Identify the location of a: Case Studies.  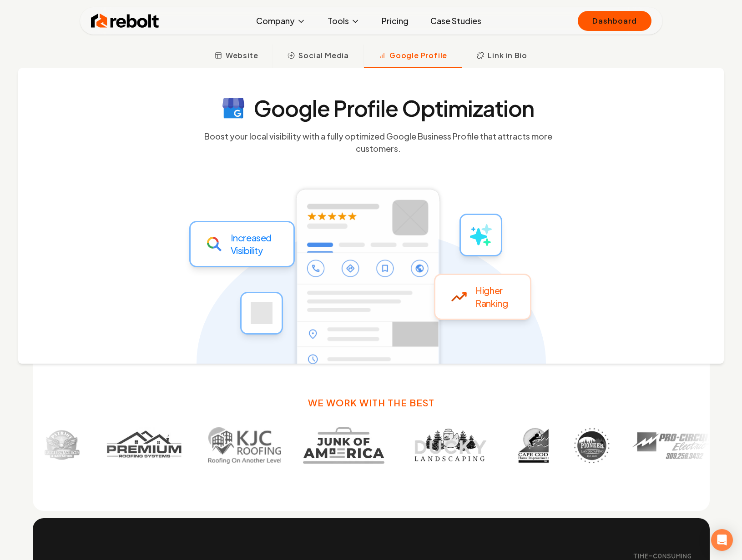
(456, 21).